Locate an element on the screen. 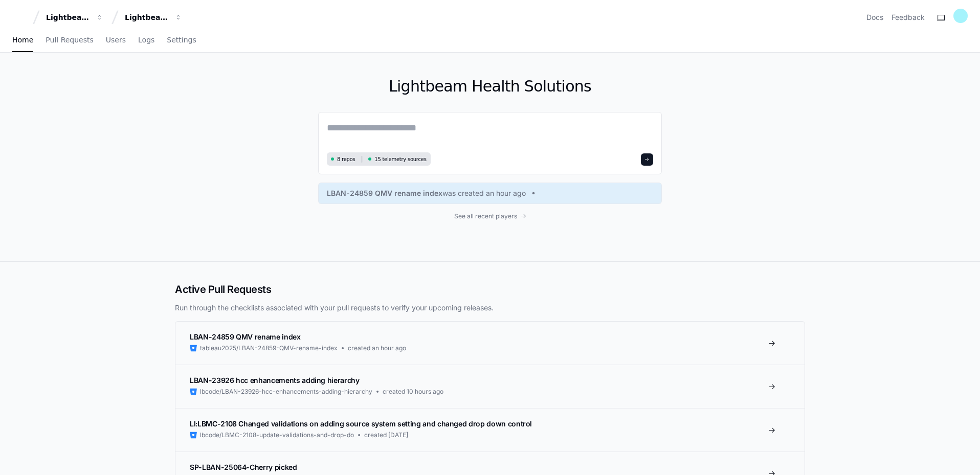 The height and width of the screenshot is (475, 980). a: LI:LBMC-2108 Changed validations on adding source system setting and changed drop down controllbc... is located at coordinates (490, 430).